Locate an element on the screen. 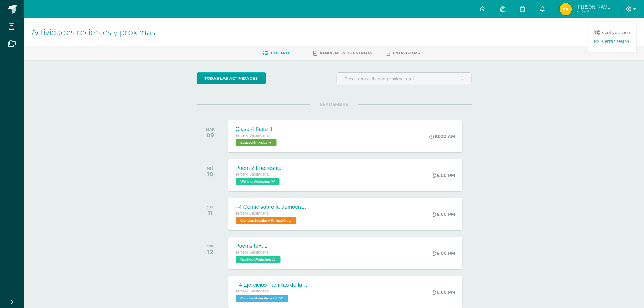  span: Configuración is located at coordinates (616, 32).